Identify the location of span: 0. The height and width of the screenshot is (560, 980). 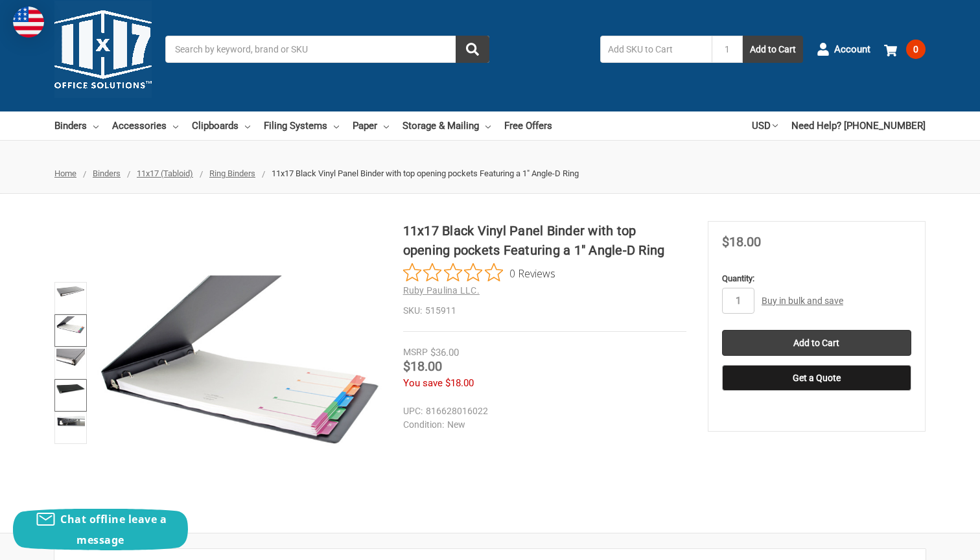
(916, 49).